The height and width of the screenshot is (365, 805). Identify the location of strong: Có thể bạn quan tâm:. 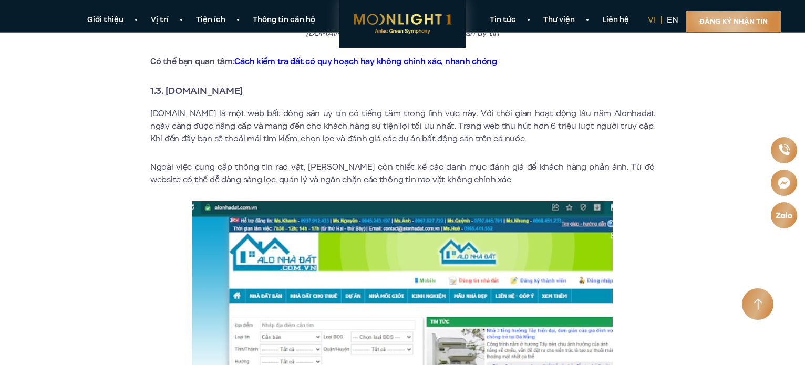
(324, 62).